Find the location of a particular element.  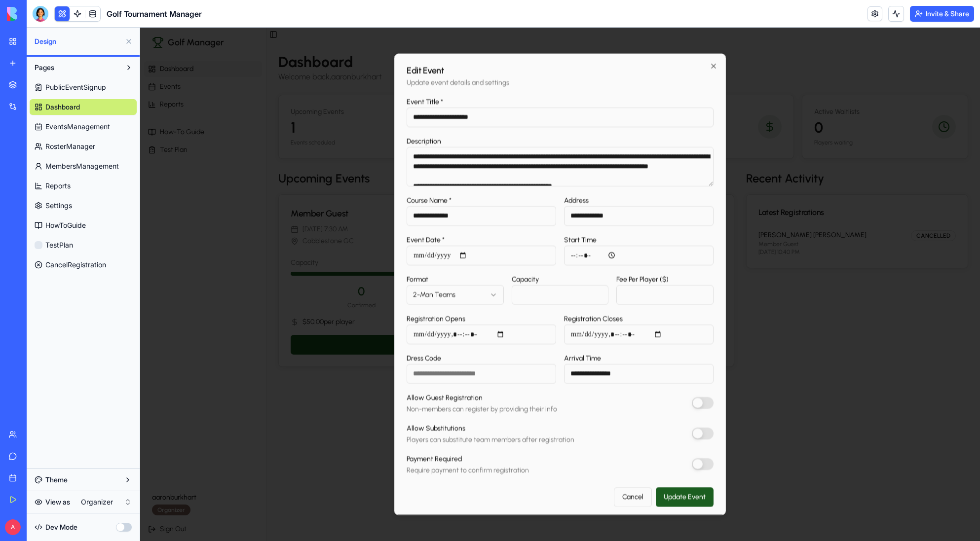

label: Event Title * is located at coordinates (285, 73).